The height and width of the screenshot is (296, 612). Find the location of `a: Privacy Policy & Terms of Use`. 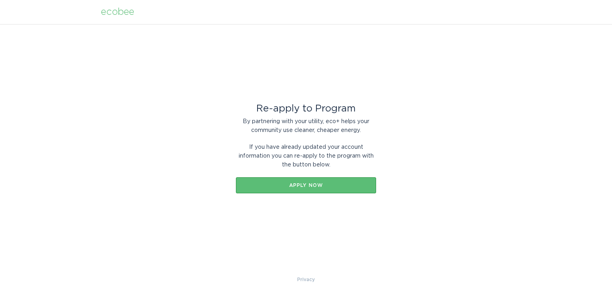

a: Privacy Policy & Terms of Use is located at coordinates (306, 279).